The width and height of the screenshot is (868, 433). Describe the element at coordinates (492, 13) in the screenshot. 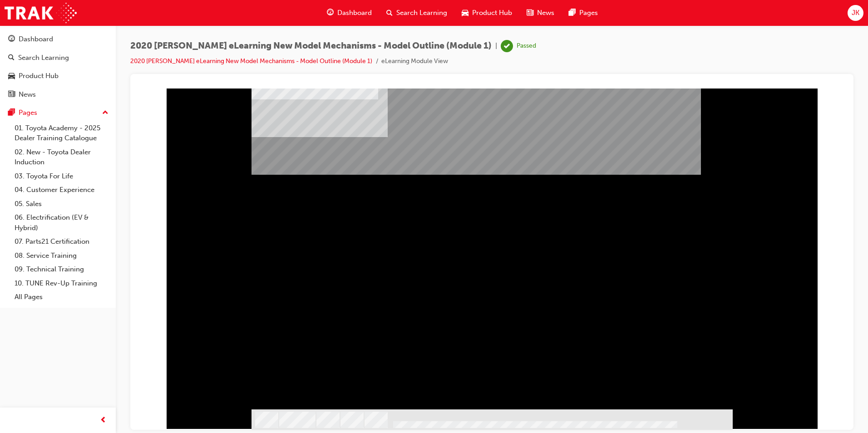

I see `span: Product Hub` at that location.